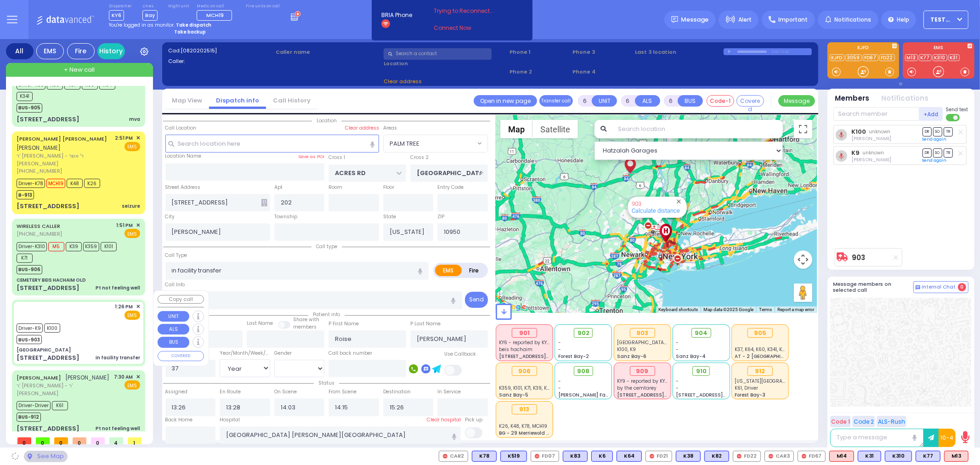 The image size is (980, 465). What do you see at coordinates (540, 52) in the screenshot?
I see `span: Phone 1` at bounding box center [540, 52].